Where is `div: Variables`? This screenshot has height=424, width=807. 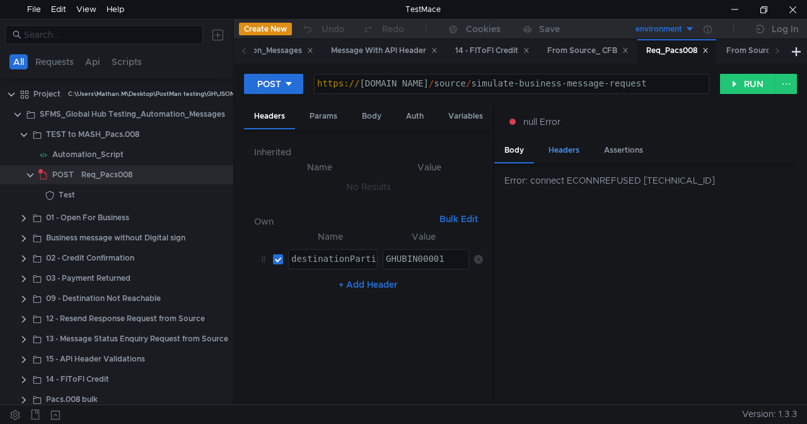 div: Variables is located at coordinates (465, 116).